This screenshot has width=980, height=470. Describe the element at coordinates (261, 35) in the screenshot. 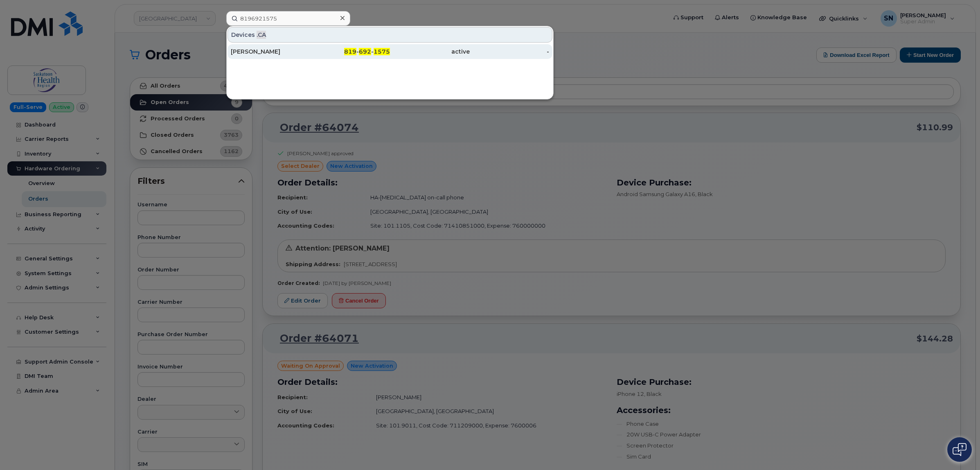

I see `span: .CA` at that location.